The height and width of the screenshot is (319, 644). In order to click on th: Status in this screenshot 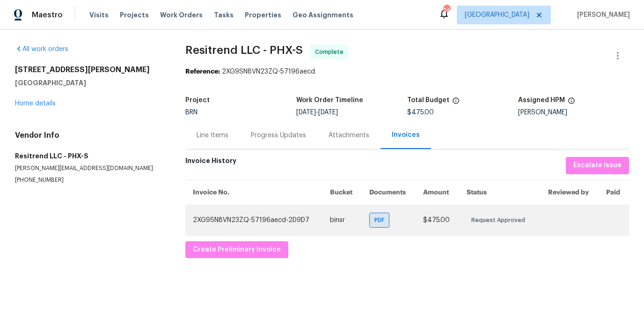, I will do `click(500, 192)`.